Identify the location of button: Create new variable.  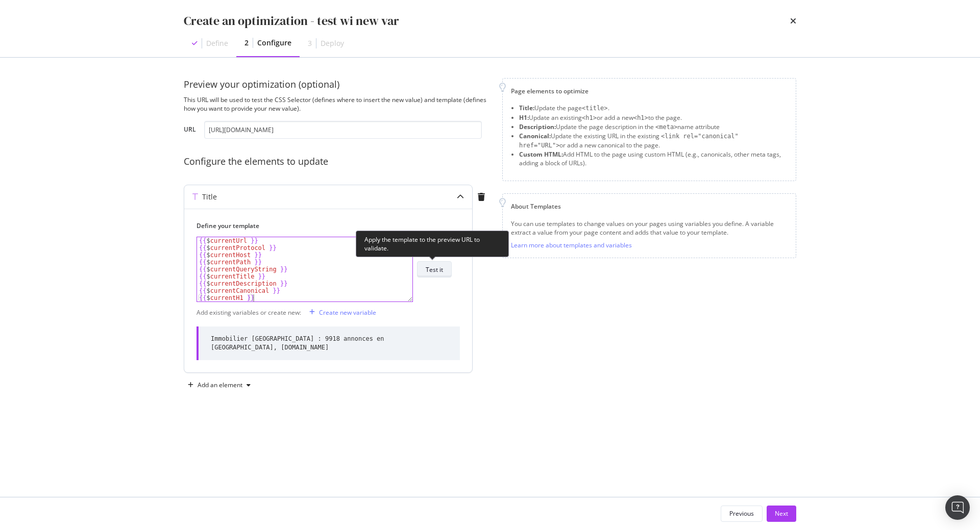
(341, 312).